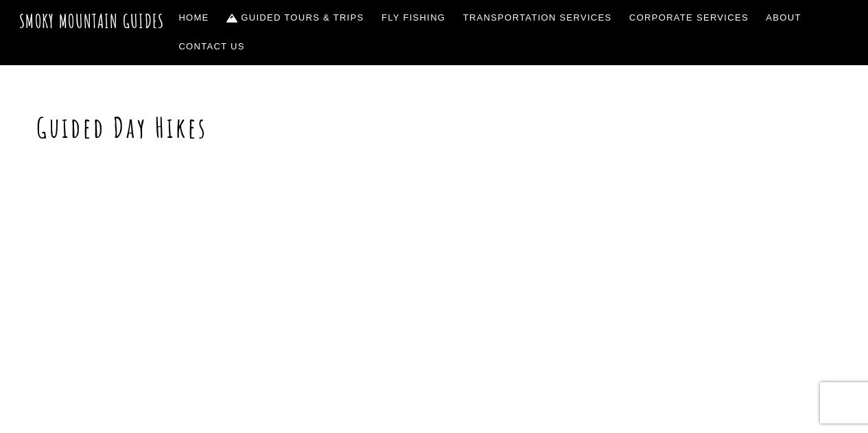 Image resolution: width=868 pixels, height=433 pixels. What do you see at coordinates (92, 21) in the screenshot?
I see `span: Smoky Mountain Guides` at bounding box center [92, 21].